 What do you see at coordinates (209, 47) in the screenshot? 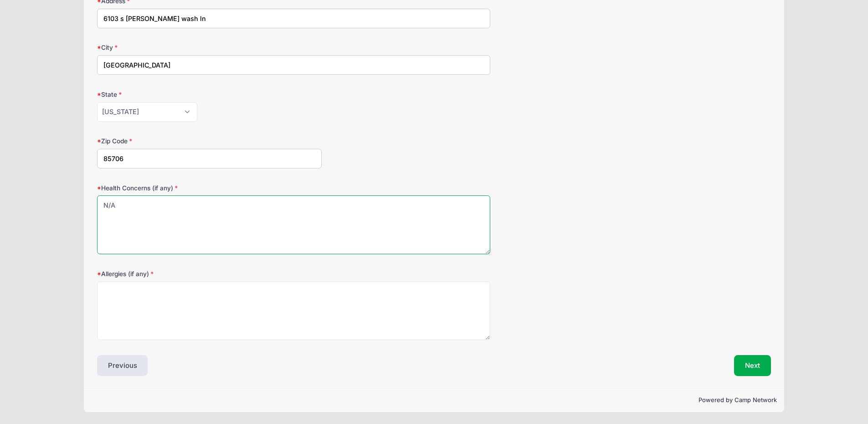
I see `label: City` at bounding box center [209, 47].